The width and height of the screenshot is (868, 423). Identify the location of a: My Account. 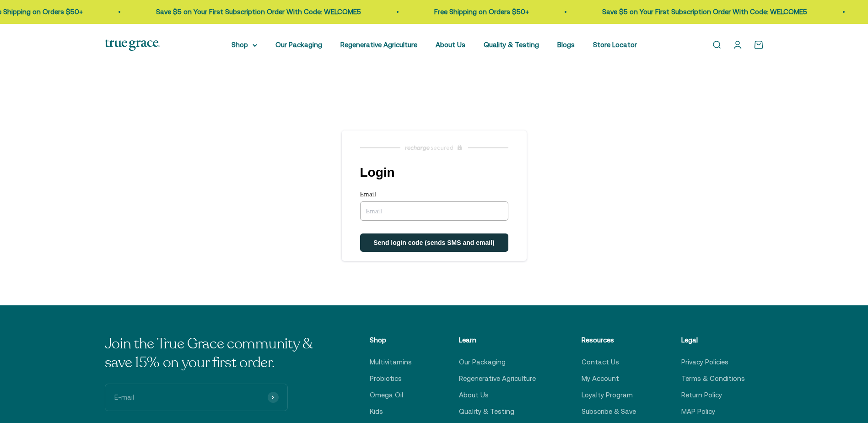
(601, 378).